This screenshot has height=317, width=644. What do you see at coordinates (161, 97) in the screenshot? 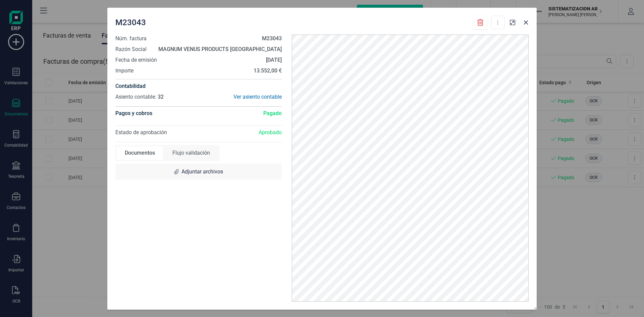
I see `span: 32` at bounding box center [161, 97].